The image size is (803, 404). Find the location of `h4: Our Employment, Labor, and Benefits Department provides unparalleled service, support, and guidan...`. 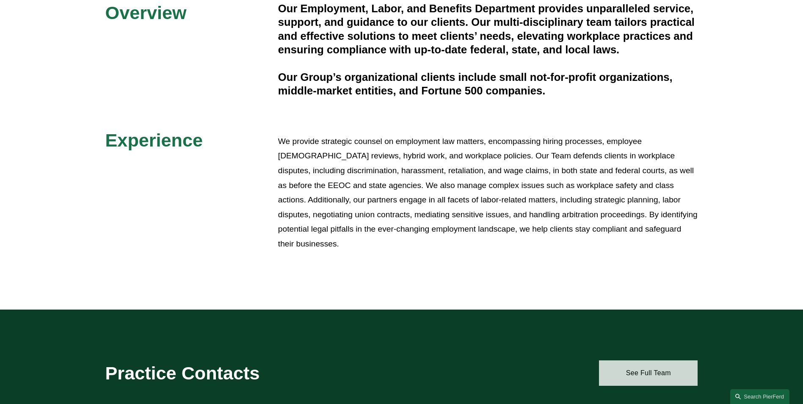

h4: Our Employment, Labor, and Benefits Department provides unparalleled service, support, and guidan... is located at coordinates (488, 29).